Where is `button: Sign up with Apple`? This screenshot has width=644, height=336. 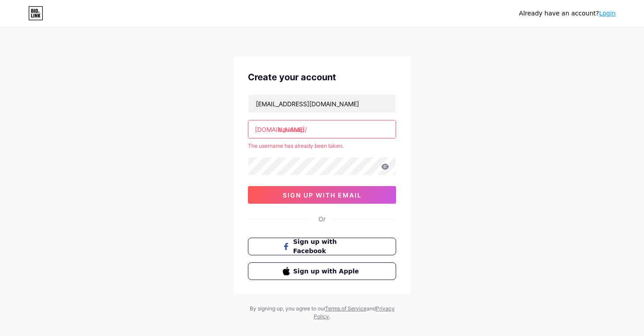
button: Sign up with Apple is located at coordinates (322, 272).